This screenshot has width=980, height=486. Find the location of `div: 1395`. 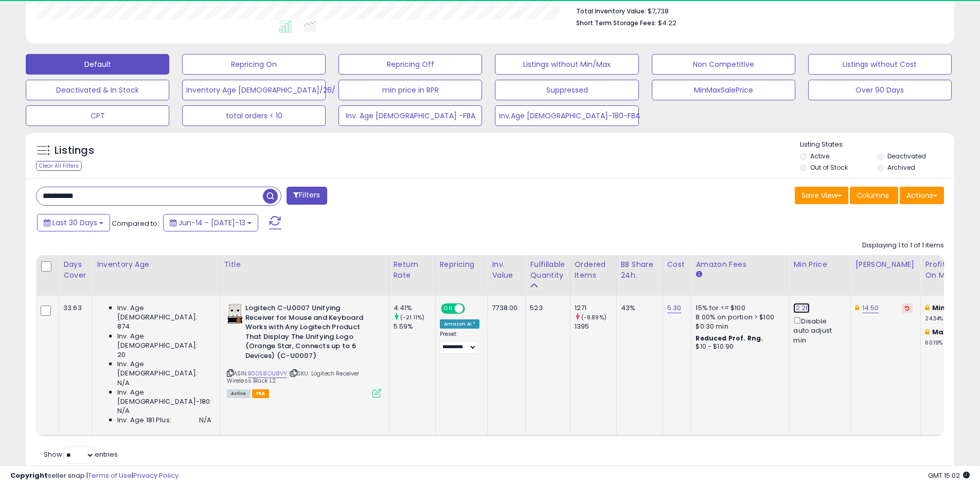

div: 1395 is located at coordinates (595, 326).